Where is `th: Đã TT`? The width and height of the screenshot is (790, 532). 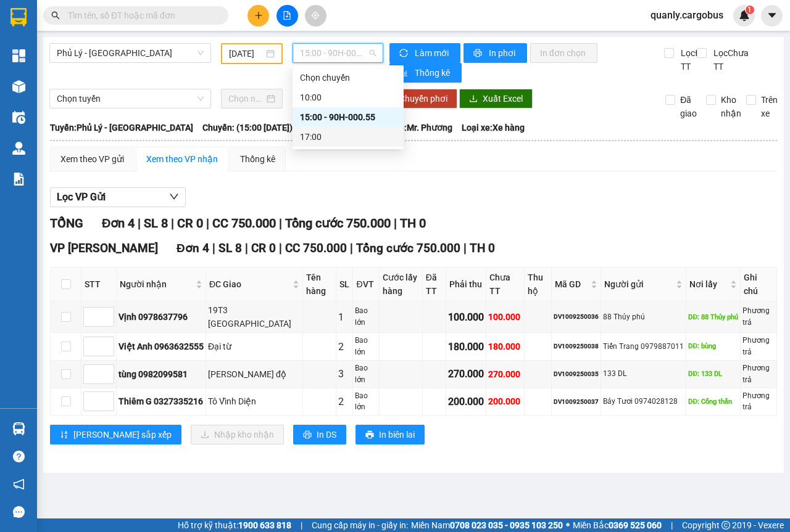 th: Đã TT is located at coordinates (434, 284).